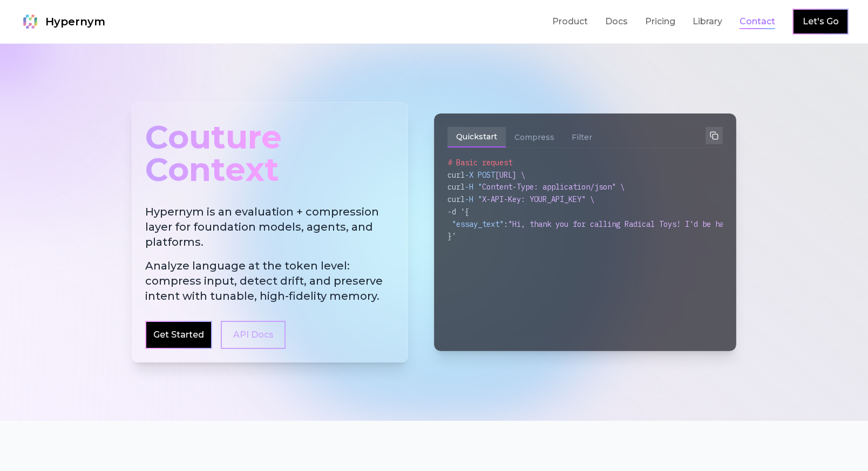 The image size is (868, 471). I want to click on a: Let's Go, so click(820, 22).